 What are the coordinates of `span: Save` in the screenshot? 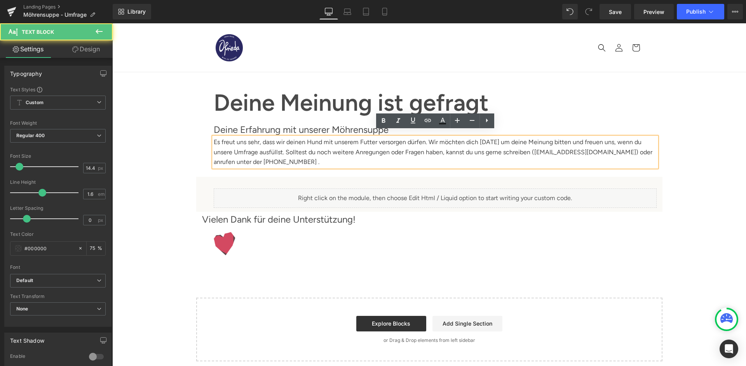 It's located at (615, 12).